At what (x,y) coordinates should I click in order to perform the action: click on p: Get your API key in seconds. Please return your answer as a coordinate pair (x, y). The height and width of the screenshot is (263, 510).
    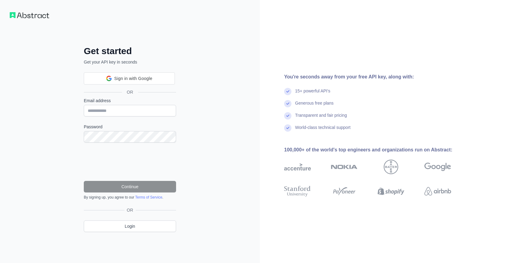
    Looking at the image, I should click on (130, 62).